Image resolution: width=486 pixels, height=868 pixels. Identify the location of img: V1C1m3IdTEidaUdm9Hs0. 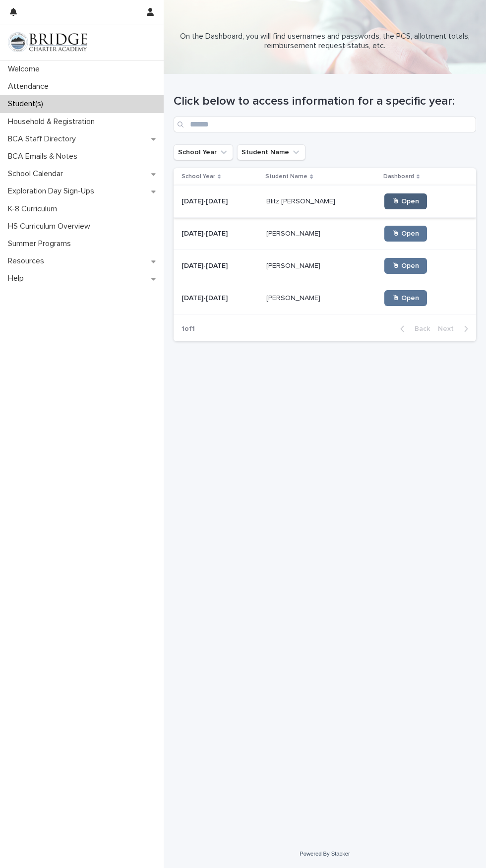
(48, 42).